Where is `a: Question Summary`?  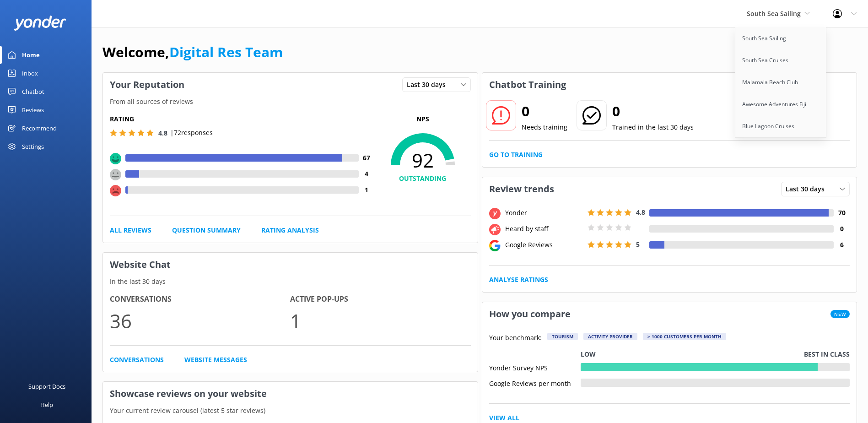
a: Question Summary is located at coordinates (207, 230).